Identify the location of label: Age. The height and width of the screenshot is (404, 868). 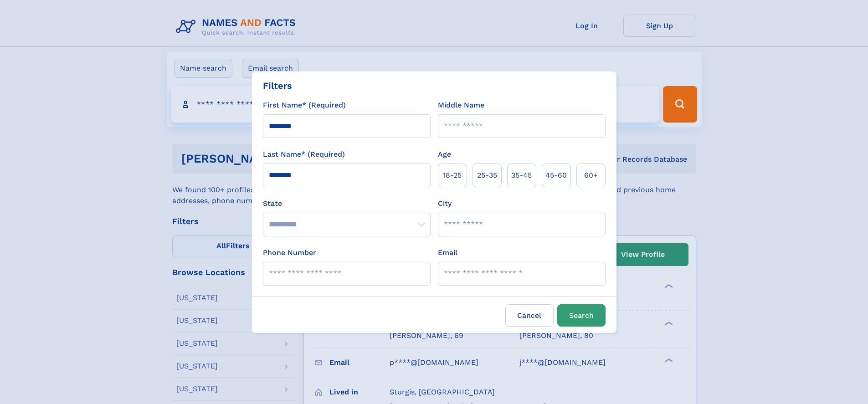
(445, 155).